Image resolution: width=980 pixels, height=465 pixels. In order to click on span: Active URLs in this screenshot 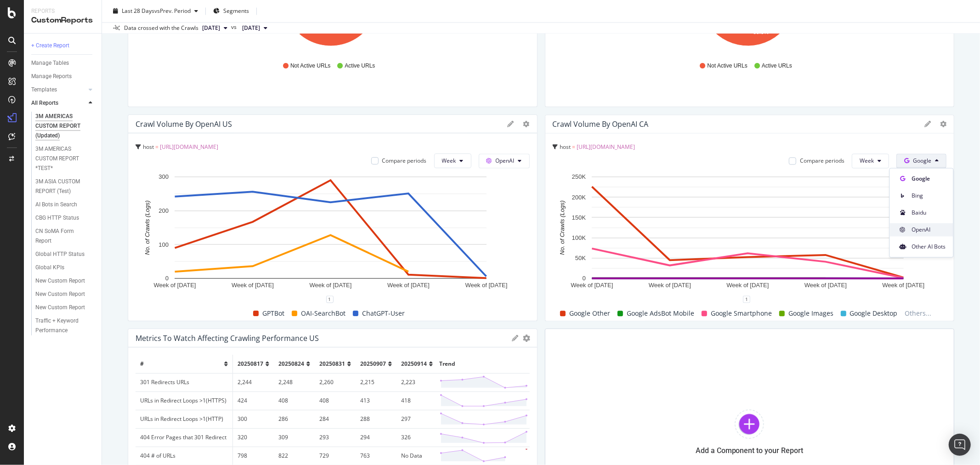, I will do `click(777, 65)`.